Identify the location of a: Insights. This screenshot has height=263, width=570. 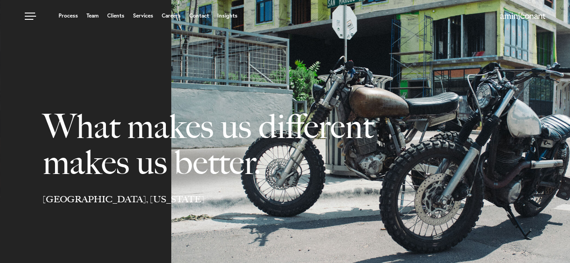
(227, 16).